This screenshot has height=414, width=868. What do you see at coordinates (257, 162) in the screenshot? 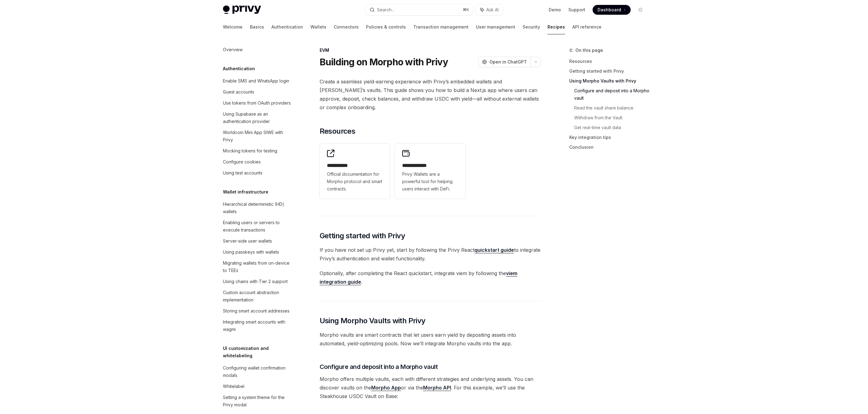
I see `a: Configure cookies` at bounding box center [257, 162].